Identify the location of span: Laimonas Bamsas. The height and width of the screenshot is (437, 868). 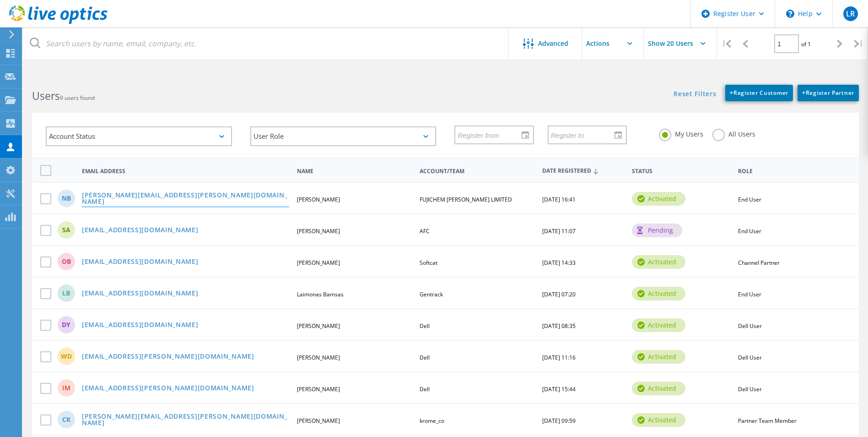
(320, 294).